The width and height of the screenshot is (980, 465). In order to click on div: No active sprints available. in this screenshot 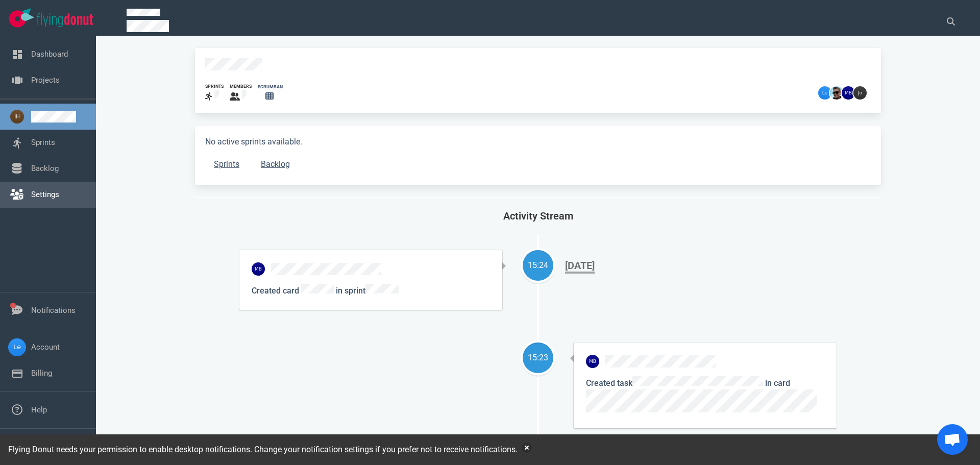, I will do `click(538, 155)`.